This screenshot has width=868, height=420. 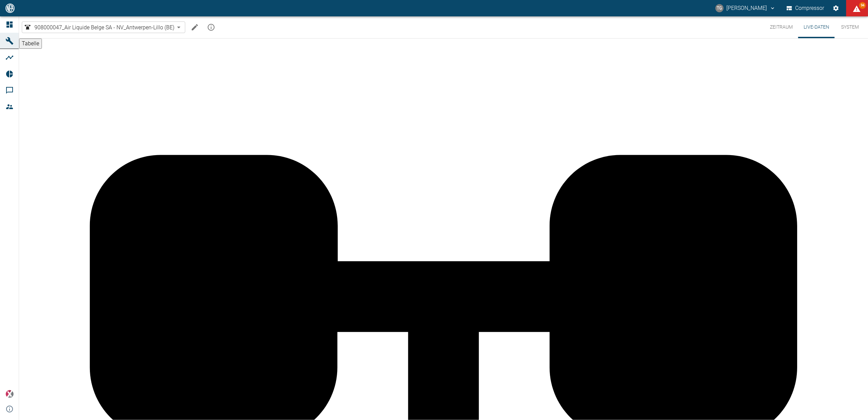 What do you see at coordinates (212, 27) in the screenshot?
I see `button: mission info` at bounding box center [212, 27].